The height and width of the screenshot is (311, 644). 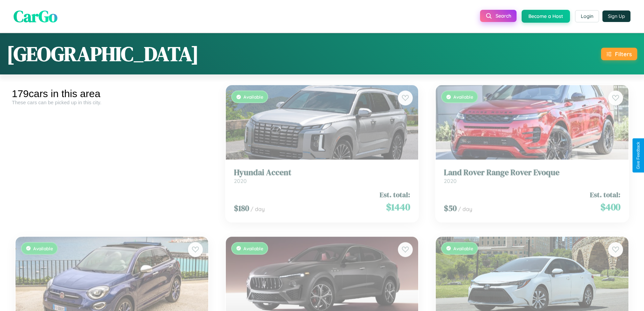 What do you see at coordinates (619, 54) in the screenshot?
I see `button: Filters` at bounding box center [619, 54].